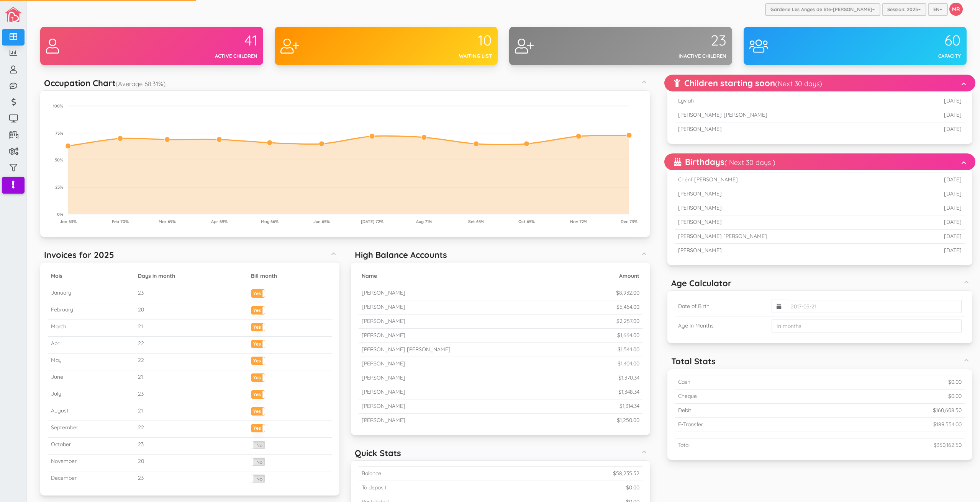  Describe the element at coordinates (191, 295) in the screenshot. I see `td: 23` at that location.